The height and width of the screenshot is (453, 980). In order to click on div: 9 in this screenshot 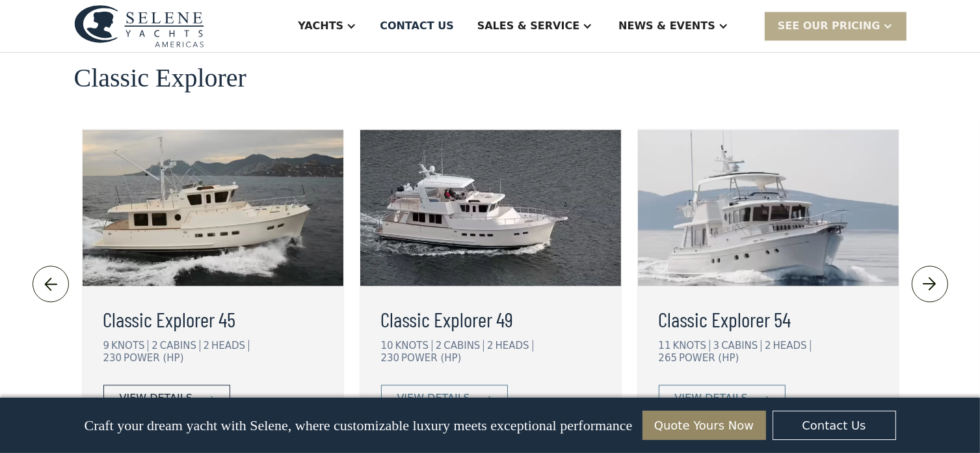, I will do `click(107, 345)`.